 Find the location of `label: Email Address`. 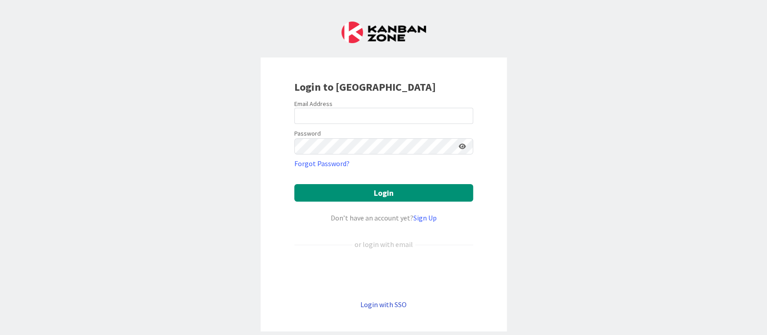

label: Email Address is located at coordinates (313, 104).